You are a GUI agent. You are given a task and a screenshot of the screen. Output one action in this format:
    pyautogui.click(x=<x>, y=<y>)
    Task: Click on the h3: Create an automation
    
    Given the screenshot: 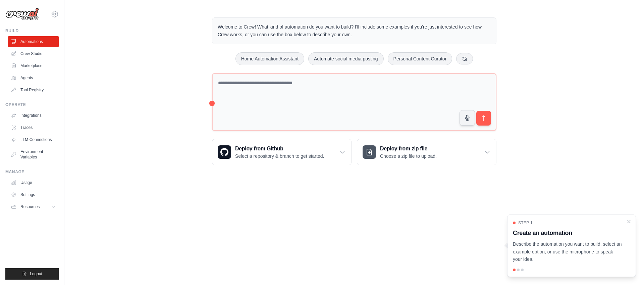 What is the action you would take?
    pyautogui.click(x=567, y=233)
    